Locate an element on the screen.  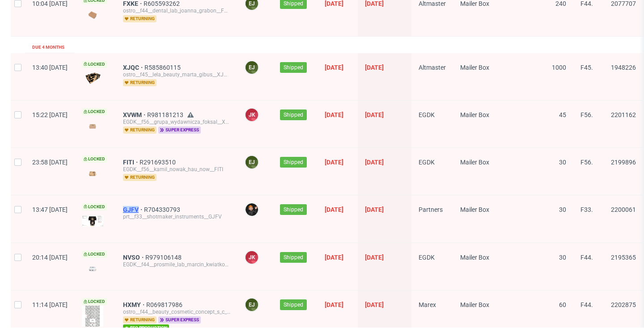
img: data is located at coordinates (92, 79).